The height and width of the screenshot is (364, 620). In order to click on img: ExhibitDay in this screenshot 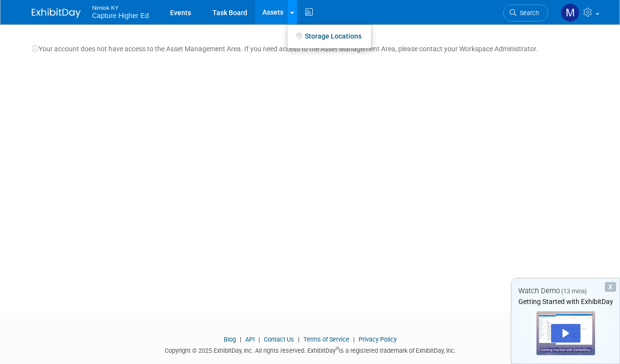, I will do `click(56, 13)`.